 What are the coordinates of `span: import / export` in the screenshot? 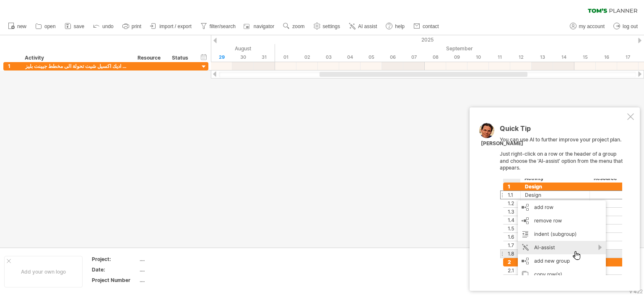 It's located at (175, 26).